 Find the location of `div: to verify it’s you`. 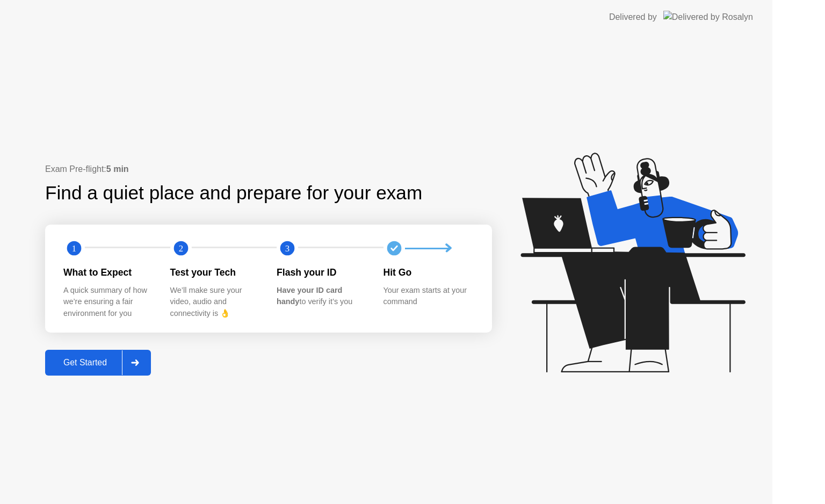

div: to verify it’s you is located at coordinates (321, 296).